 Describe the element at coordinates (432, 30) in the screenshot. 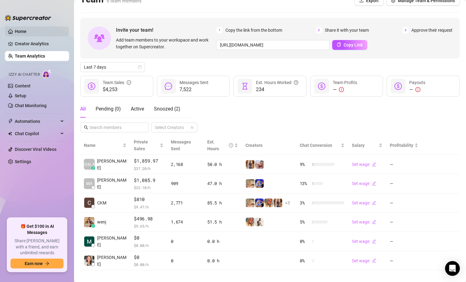

I see `span: Approve their request` at that location.